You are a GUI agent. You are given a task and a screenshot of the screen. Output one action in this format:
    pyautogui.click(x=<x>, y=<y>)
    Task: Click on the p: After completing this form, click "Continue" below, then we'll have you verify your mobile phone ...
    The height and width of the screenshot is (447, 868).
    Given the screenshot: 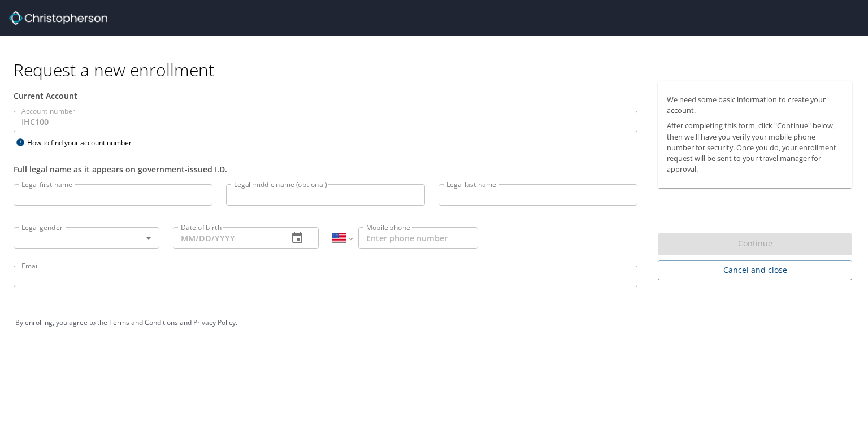 What is the action you would take?
    pyautogui.click(x=755, y=147)
    